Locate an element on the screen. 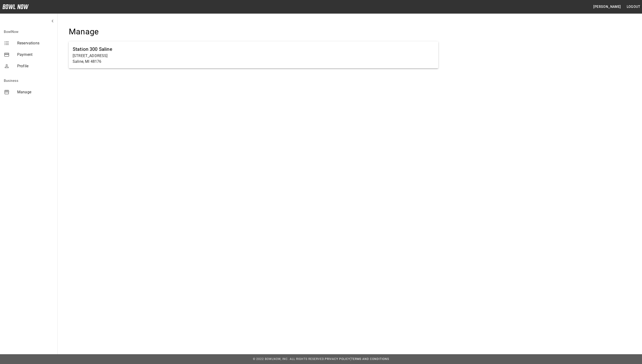 The image size is (642, 364). p: Saline, MI 48176 is located at coordinates (253, 61).